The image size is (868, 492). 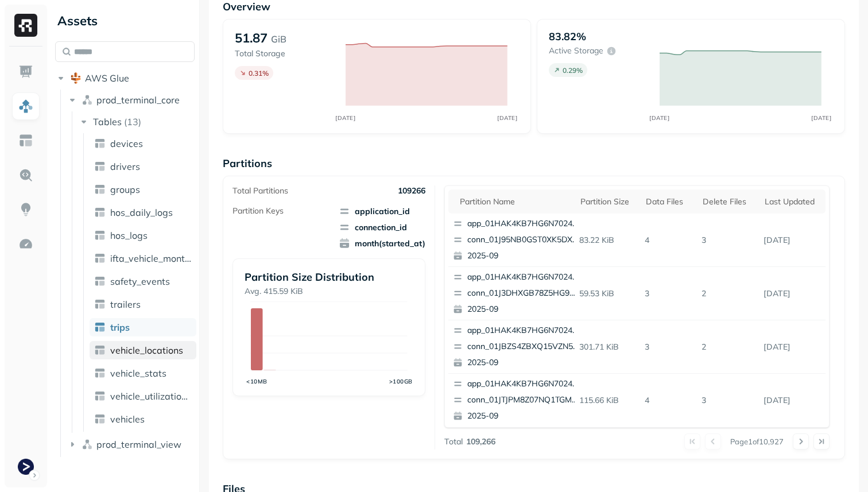 What do you see at coordinates (151, 396) in the screenshot?
I see `span: vehicle_utilization_day` at bounding box center [151, 396].